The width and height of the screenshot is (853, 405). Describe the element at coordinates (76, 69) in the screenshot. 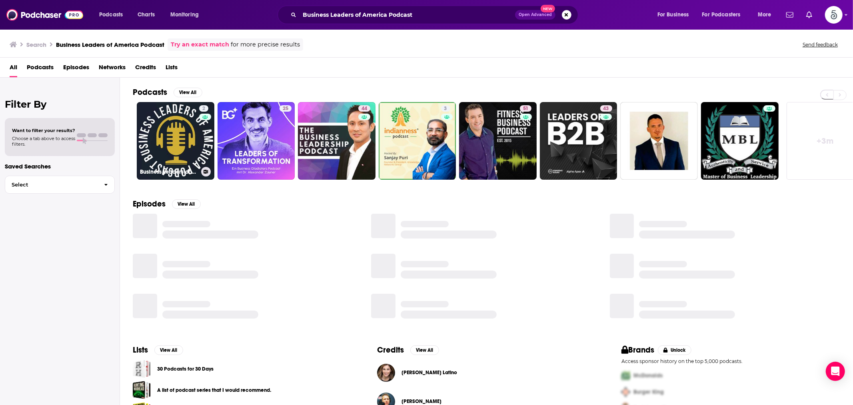

I see `a: Episodes` at that location.